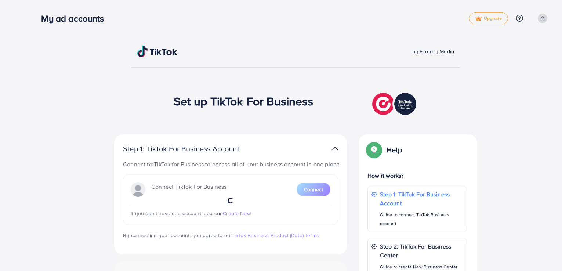 This screenshot has height=271, width=562. I want to click on h1: Set up TikTok For Business, so click(243, 101).